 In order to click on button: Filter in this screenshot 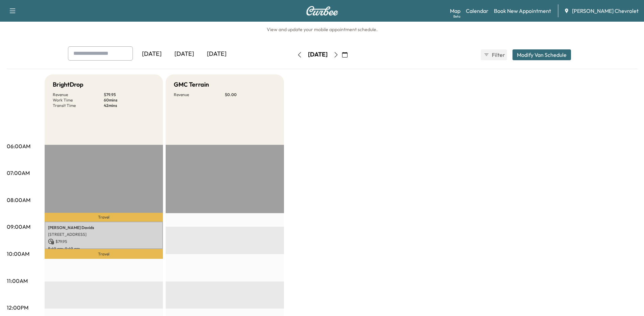, I will do `click(494, 55)`.